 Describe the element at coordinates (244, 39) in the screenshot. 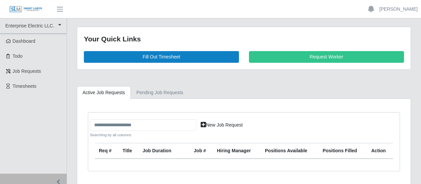

I see `div: Your Quick Links` at that location.